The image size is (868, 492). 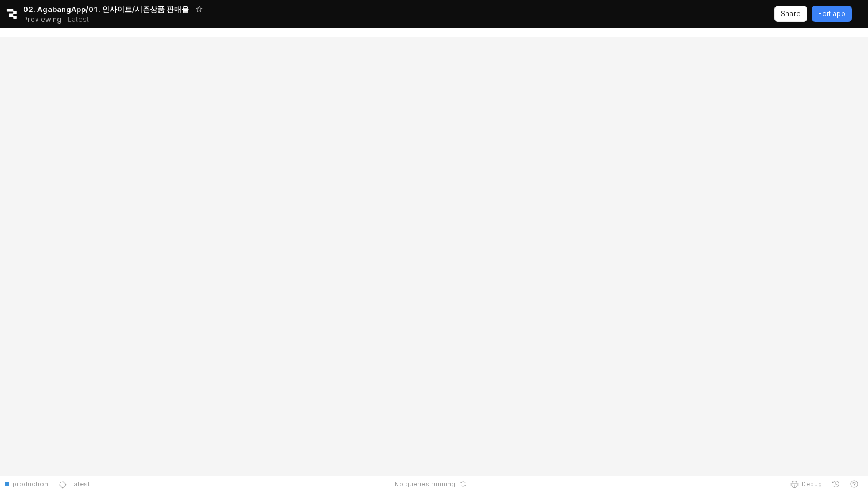 What do you see at coordinates (106, 9) in the screenshot?
I see `span: 02. AgabangApp/01. 인사이트/시즌상품 판매율` at bounding box center [106, 9].